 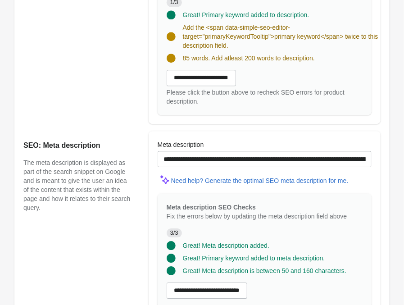 What do you see at coordinates (264, 97) in the screenshot?
I see `div: Please click the button above to recheck SEO errors for product description.` at bounding box center [264, 97].